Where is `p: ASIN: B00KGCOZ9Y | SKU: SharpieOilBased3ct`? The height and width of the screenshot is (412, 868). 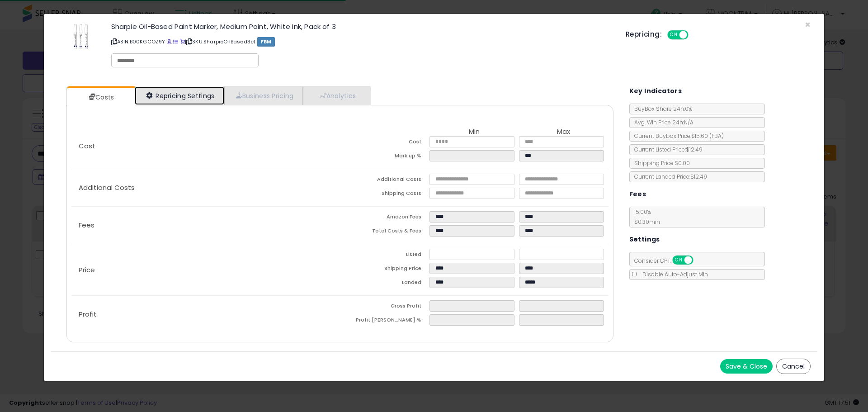 p: ASIN: B00KGCOZ9Y | SKU: SharpieOilBased3ct is located at coordinates (361, 42).